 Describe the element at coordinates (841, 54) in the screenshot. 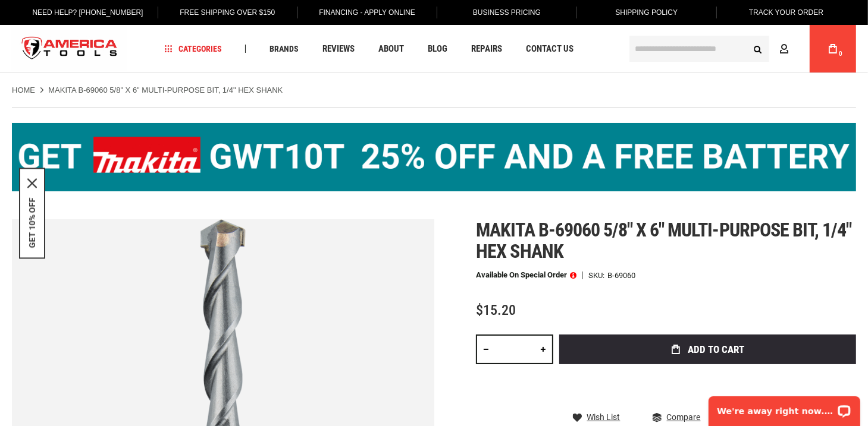

I see `span: 0` at that location.